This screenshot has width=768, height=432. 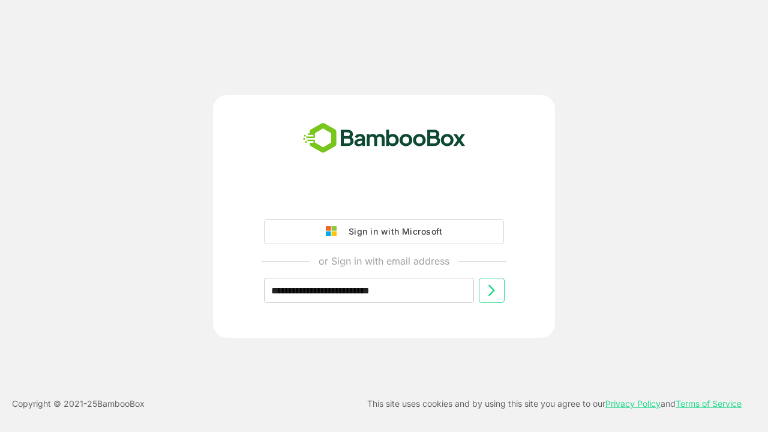 I want to click on p: This site uses cookies and by using this site you agree to our and, so click(x=554, y=404).